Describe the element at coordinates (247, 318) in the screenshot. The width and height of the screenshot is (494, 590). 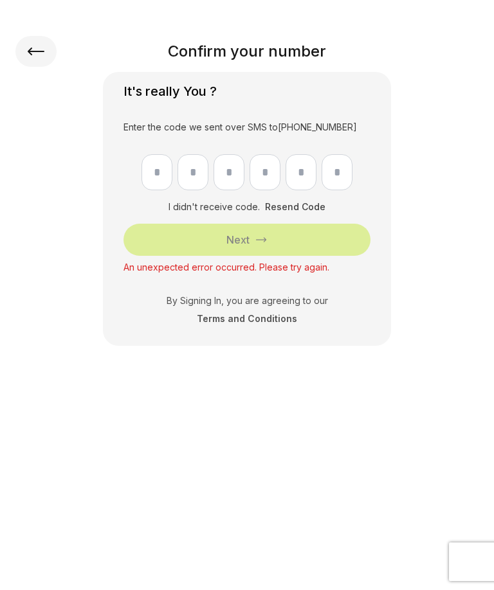
I see `a: Terms and Conditions` at that location.